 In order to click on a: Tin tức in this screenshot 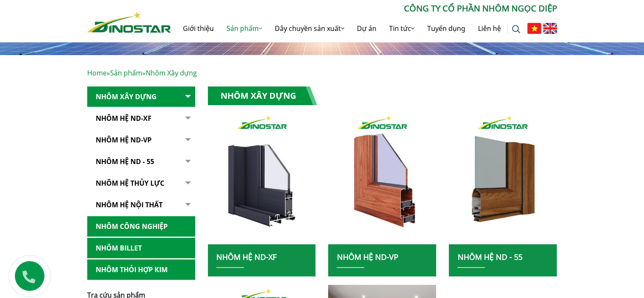, I will do `click(402, 29)`.